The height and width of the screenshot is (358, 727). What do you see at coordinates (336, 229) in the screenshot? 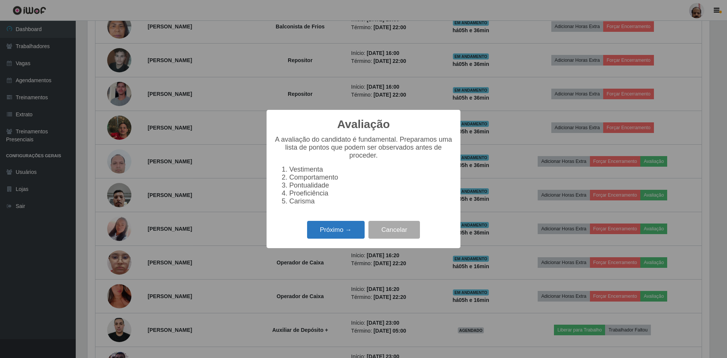
I see `button: Próximo →` at bounding box center [336, 229].